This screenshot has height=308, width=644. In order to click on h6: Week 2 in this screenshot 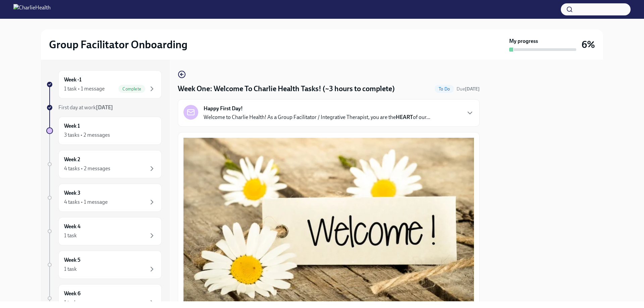, I will do `click(72, 160)`.